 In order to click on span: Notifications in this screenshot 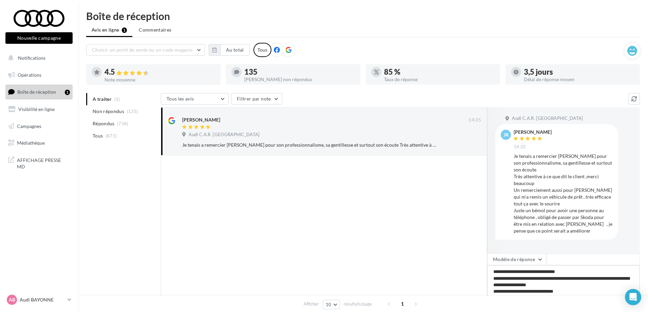, I will do `click(32, 58)`.